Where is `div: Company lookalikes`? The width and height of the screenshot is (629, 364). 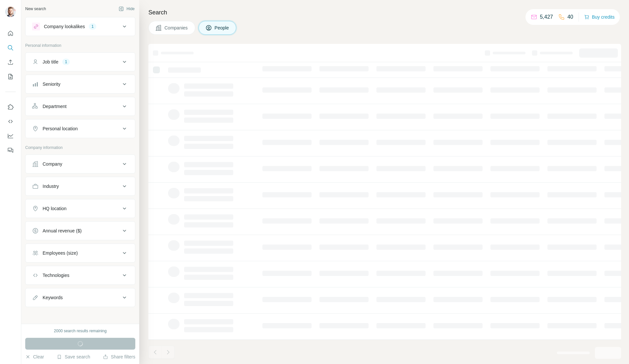
div: Company lookalikes is located at coordinates (64, 26).